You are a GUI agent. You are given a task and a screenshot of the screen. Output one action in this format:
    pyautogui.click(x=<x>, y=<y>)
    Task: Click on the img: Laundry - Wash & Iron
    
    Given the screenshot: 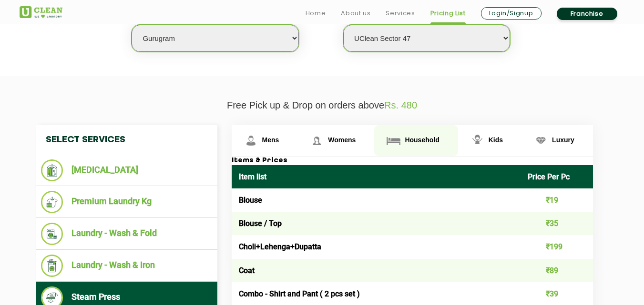 What is the action you would take?
    pyautogui.click(x=52, y=266)
    